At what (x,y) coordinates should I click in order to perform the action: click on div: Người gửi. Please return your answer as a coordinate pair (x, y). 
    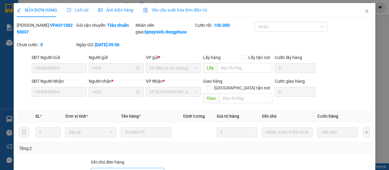
    Looking at the image, I should click on (116, 58).